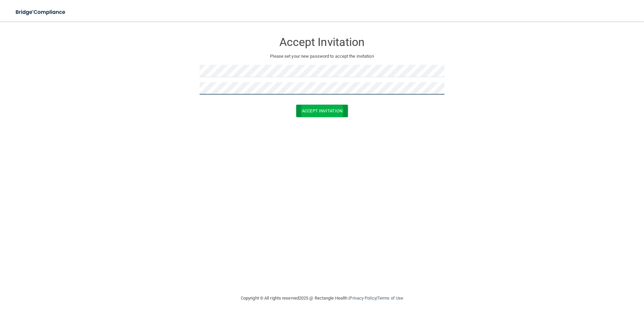 This screenshot has width=644, height=316. Describe the element at coordinates (41, 12) in the screenshot. I see `img: bridge_compliance_login_screen.278c3ca4.svg` at that location.